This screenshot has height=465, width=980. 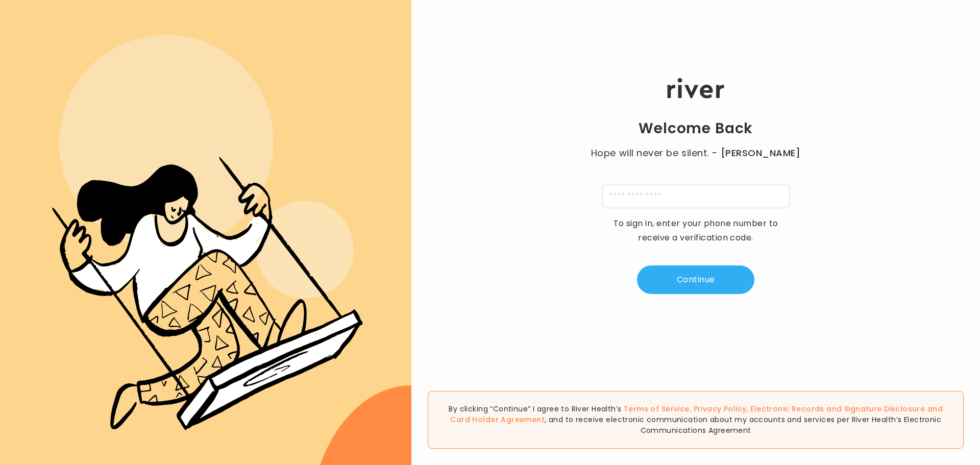 What do you see at coordinates (696, 128) in the screenshot?
I see `h1: Welcome Back` at bounding box center [696, 128].